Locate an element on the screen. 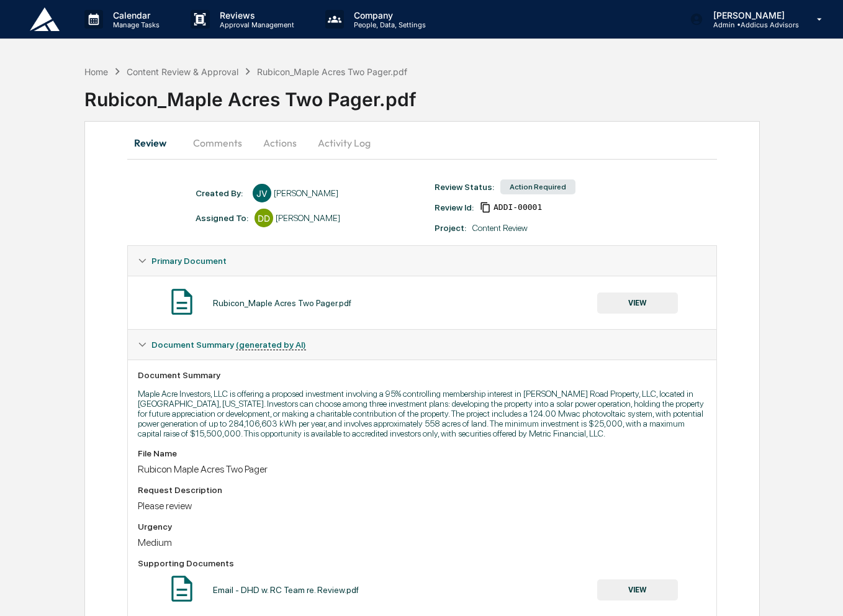 The height and width of the screenshot is (616, 843). div: DD is located at coordinates (264, 218).